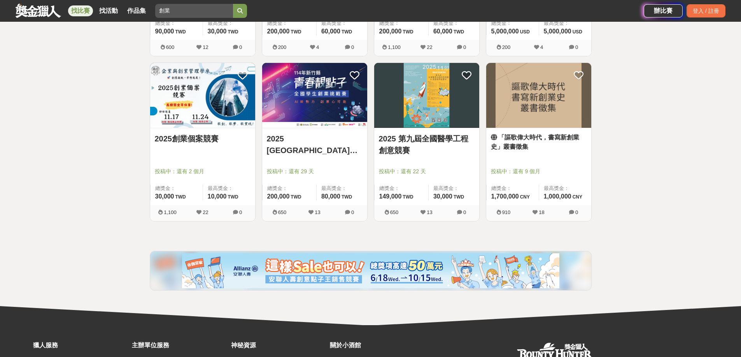 This screenshot has height=357, width=741. What do you see at coordinates (539, 172) in the screenshot?
I see `span: 投稿中：還有 9 個月` at bounding box center [539, 172].